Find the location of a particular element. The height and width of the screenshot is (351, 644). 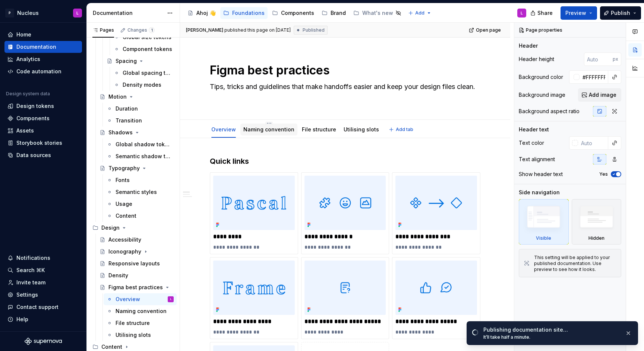

textarea: Tips, tricks and guidelines that make handoffs easier and keep your design files clean. is located at coordinates (344, 91).